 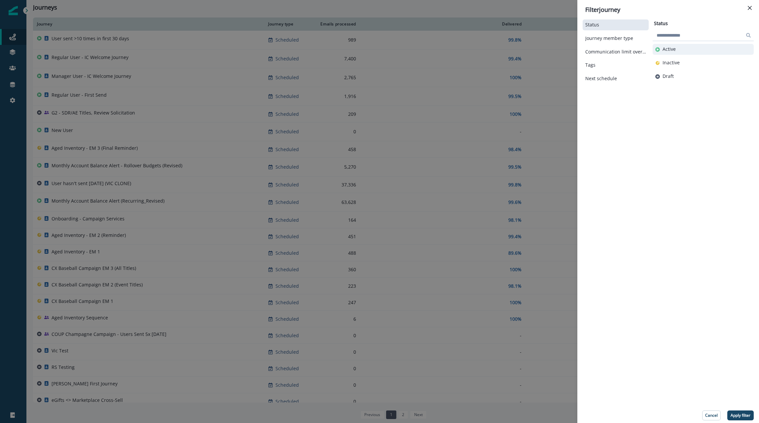 I want to click on button: Active, so click(x=703, y=49).